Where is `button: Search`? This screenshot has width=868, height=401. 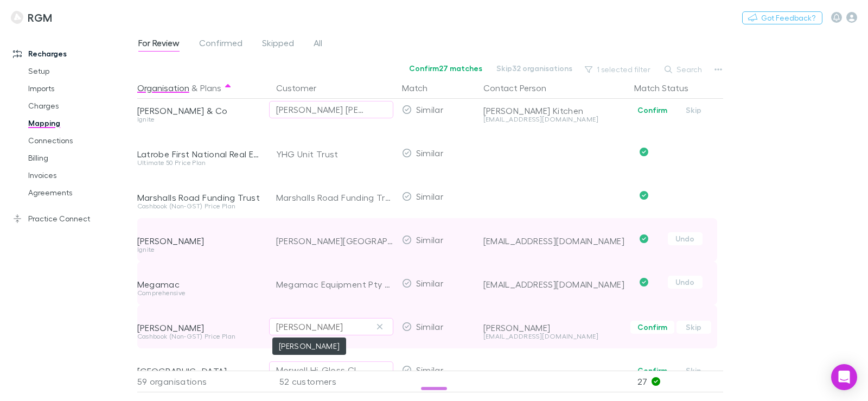 button: Search is located at coordinates (684, 70).